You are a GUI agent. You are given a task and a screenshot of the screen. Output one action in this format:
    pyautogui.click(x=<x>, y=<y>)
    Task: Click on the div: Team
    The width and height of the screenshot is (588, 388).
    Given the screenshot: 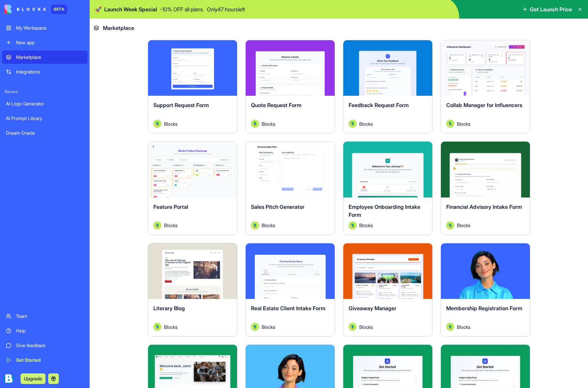 What is the action you would take?
    pyautogui.click(x=50, y=316)
    